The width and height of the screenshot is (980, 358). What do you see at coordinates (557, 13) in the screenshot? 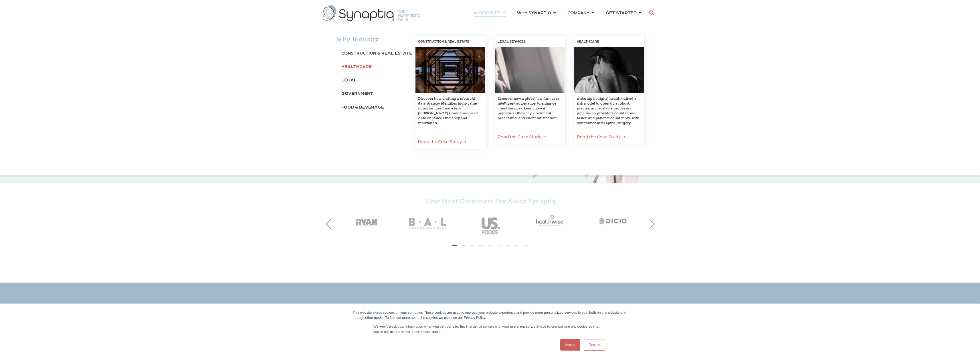
I see `nav: menu` at bounding box center [557, 13].